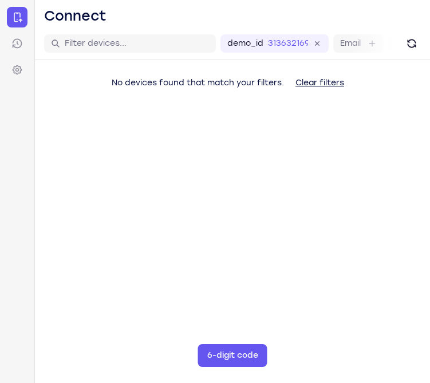 This screenshot has width=430, height=383. I want to click on label: demo_id, so click(245, 43).